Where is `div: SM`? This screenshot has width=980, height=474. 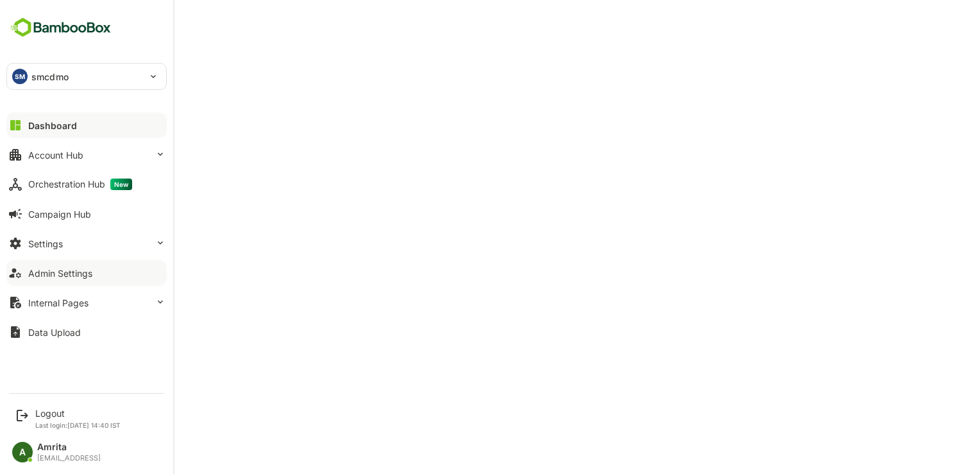
div: SM is located at coordinates (20, 76).